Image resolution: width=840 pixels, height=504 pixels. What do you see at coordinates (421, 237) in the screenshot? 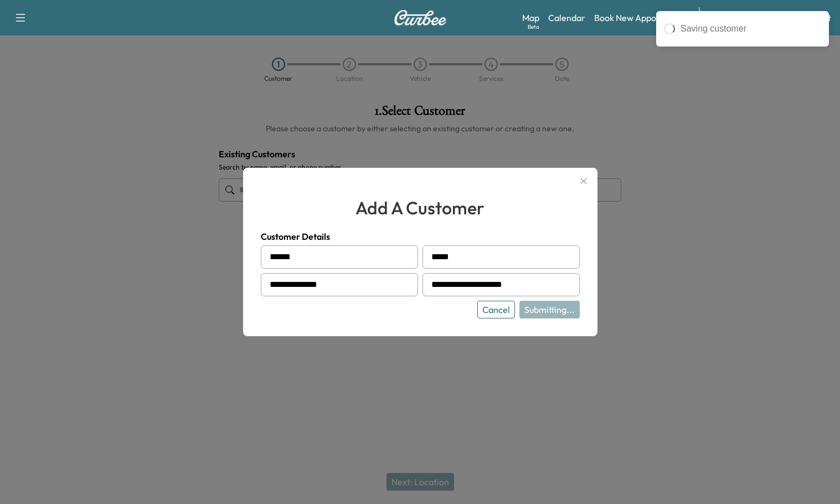
I see `h4: Customer Details` at bounding box center [421, 237].